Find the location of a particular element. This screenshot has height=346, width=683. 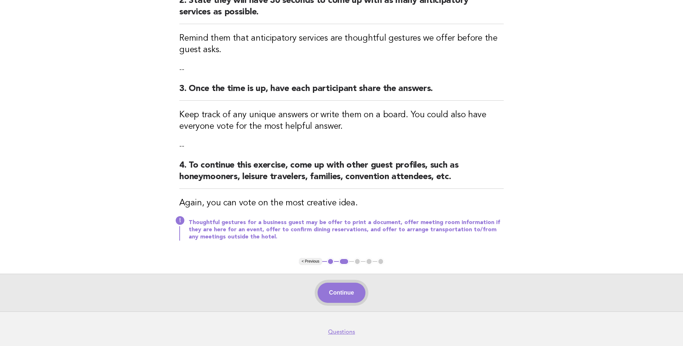

button: 2 is located at coordinates (344, 262).